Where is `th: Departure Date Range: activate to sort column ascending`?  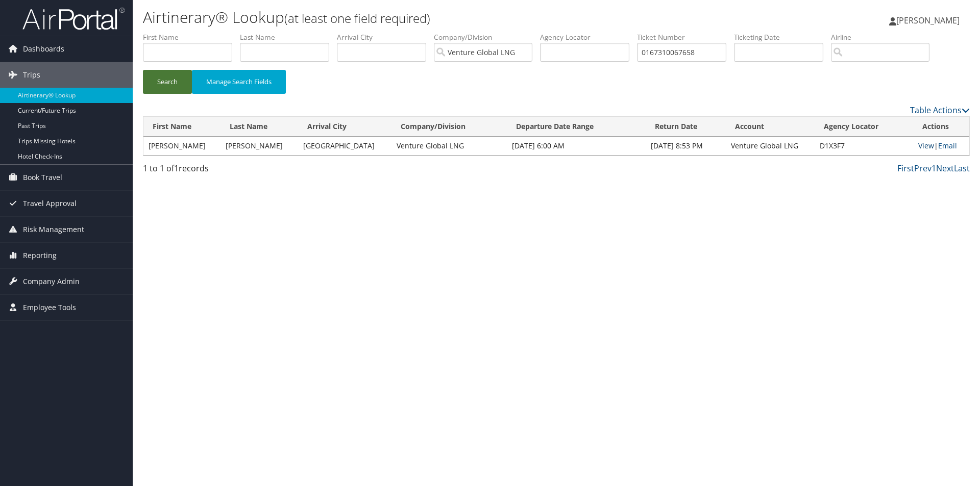
th: Departure Date Range: activate to sort column ascending is located at coordinates (577, 126).